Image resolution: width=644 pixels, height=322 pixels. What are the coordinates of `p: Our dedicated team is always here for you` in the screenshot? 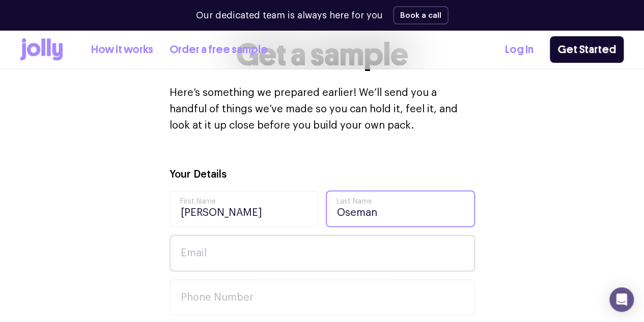 It's located at (289, 15).